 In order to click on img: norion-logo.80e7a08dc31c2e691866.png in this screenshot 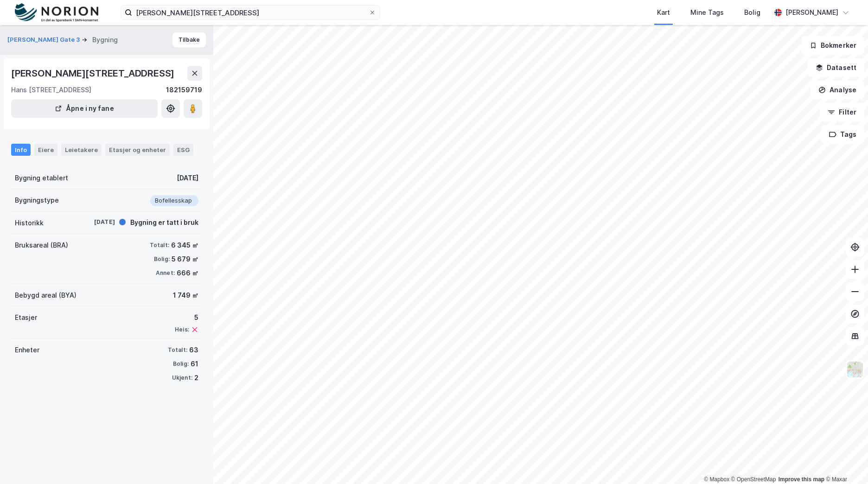, I will do `click(57, 13)`.